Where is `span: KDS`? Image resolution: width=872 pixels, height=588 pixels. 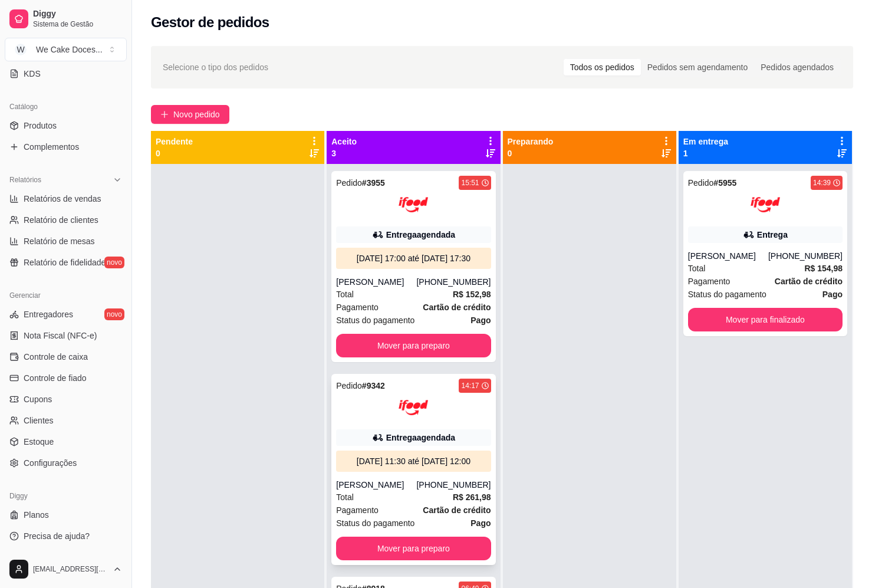
span: KDS is located at coordinates (32, 73).